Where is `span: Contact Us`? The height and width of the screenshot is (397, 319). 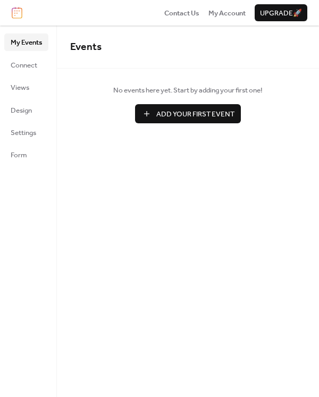
span: Contact Us is located at coordinates (182, 13).